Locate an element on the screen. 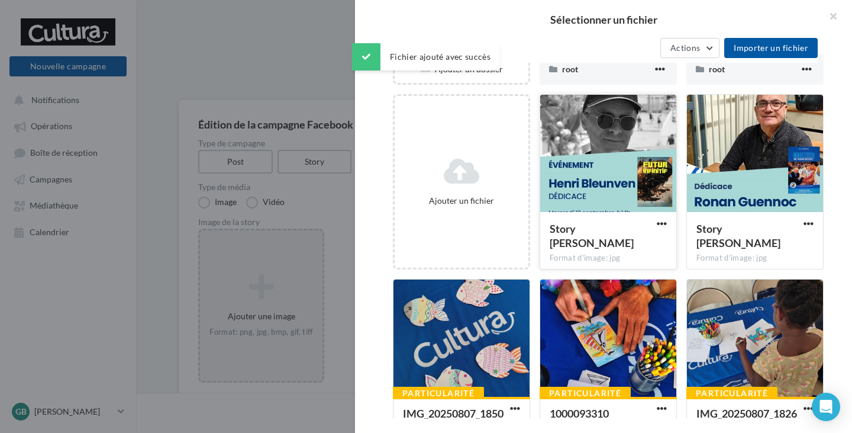 The height and width of the screenshot is (433, 852). button: Importer un fichier is located at coordinates (771, 48).